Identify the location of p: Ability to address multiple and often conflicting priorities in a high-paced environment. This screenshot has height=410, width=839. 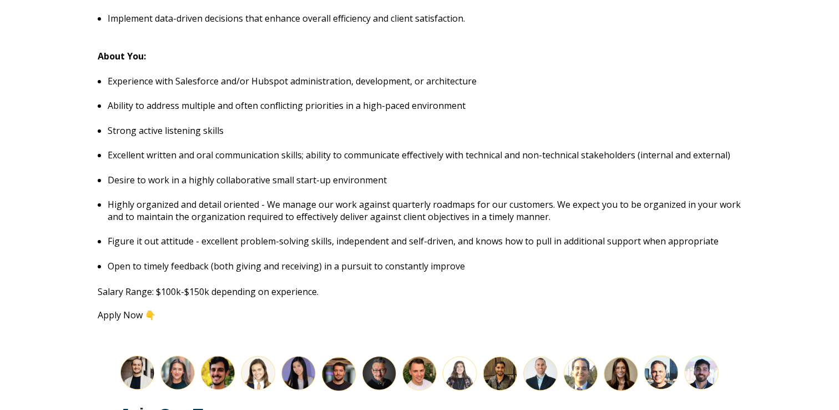
(425, 105).